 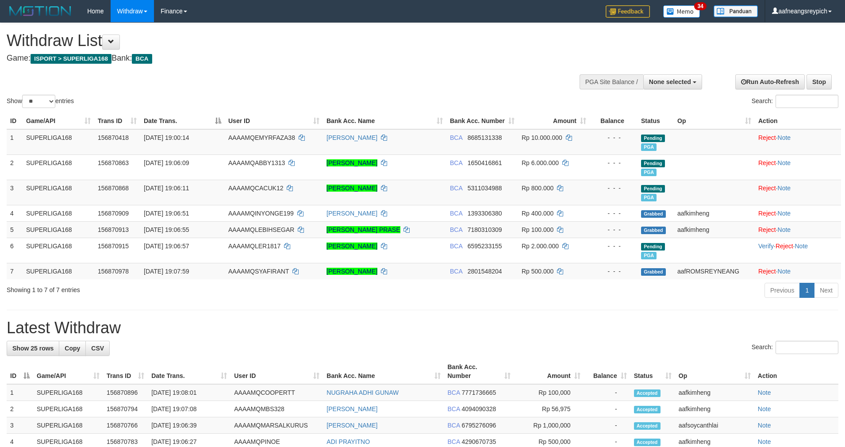 I want to click on span: Grabbed, so click(x=654, y=230).